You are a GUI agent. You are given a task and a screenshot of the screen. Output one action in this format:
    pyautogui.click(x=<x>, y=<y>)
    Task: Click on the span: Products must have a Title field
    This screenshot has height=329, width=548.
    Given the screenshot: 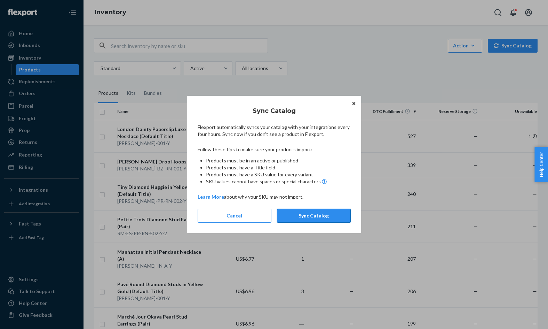 What is the action you would take?
    pyautogui.click(x=241, y=167)
    